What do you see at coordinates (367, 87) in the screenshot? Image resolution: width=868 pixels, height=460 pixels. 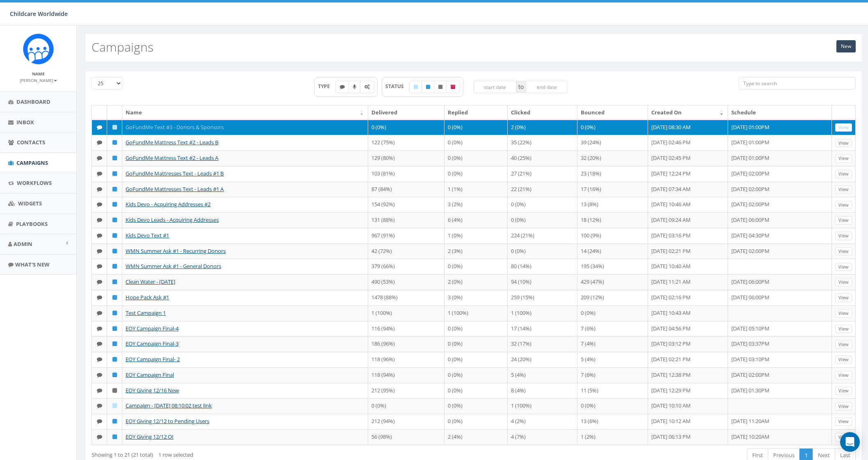 I see `label: Automated Message` at bounding box center [367, 87].